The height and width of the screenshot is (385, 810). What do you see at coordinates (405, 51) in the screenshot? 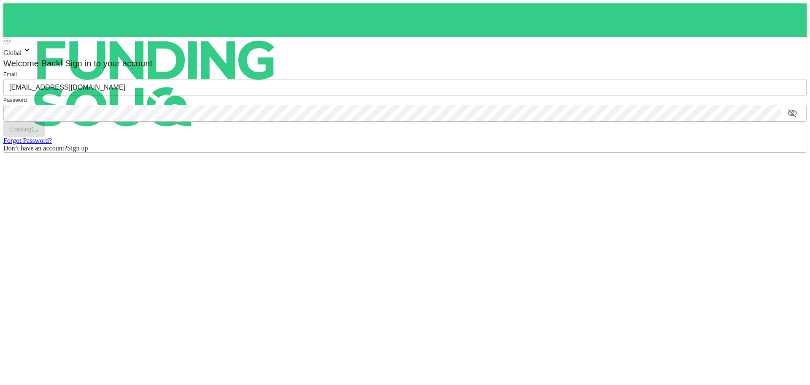
I see `div: Global` at bounding box center [405, 51].